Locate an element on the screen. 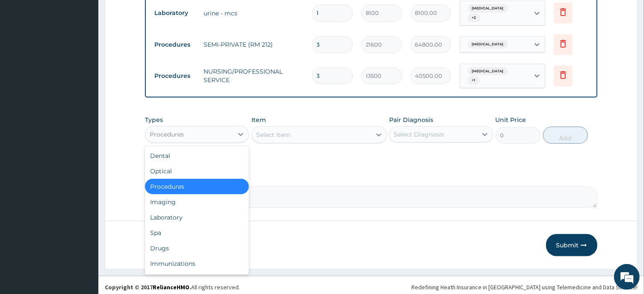 The width and height of the screenshot is (644, 294). div: Select Item is located at coordinates (273, 135).